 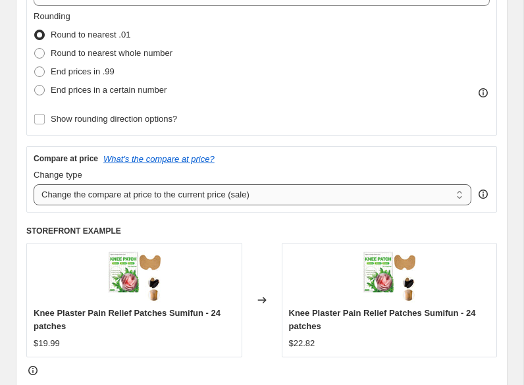 What do you see at coordinates (483, 194) in the screenshot?
I see `div: help` at bounding box center [483, 194].